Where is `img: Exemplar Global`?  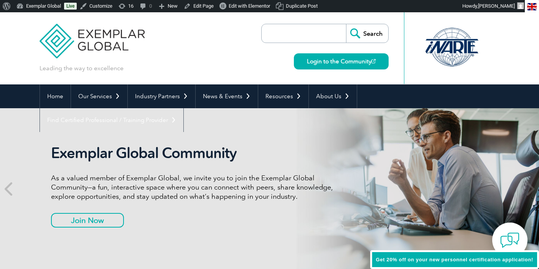
img: Exemplar Global is located at coordinates (92, 35).